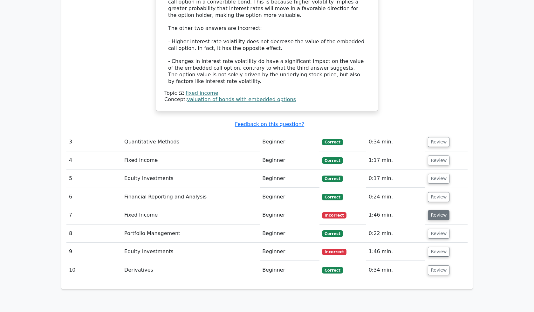  I want to click on td: 8, so click(94, 233).